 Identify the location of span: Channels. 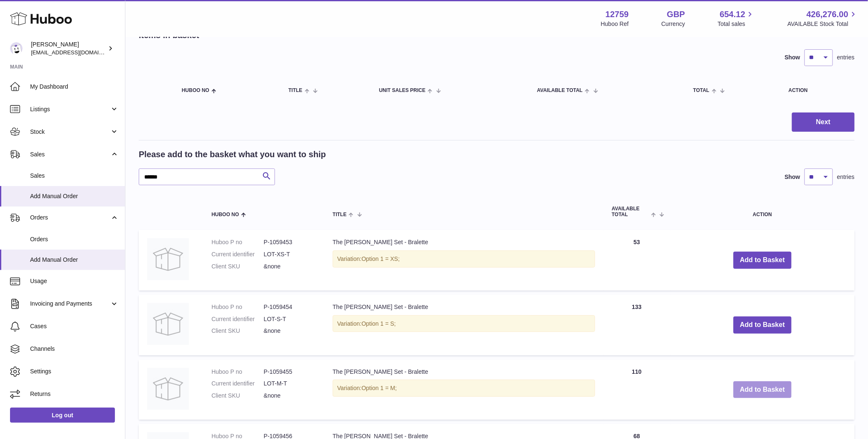
(74, 349).